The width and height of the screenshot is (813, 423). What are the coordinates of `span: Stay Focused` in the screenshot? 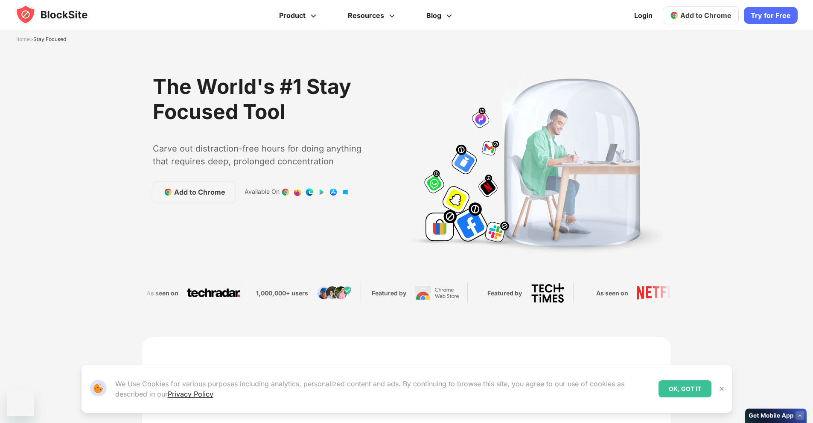 It's located at (50, 39).